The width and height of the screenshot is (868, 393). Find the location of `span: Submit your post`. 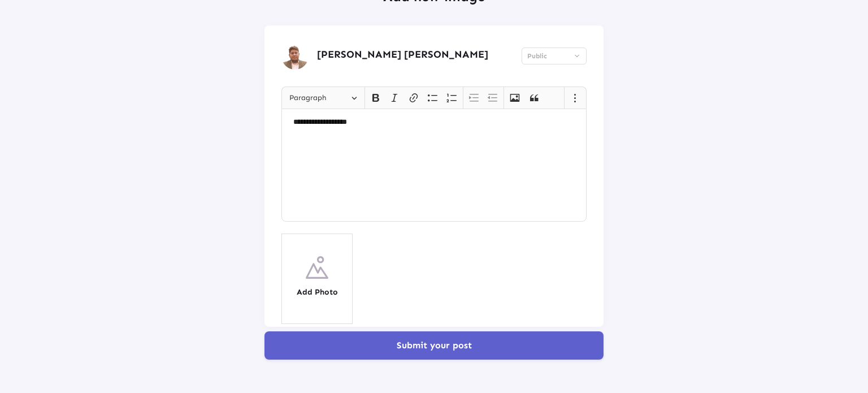

span: Submit your post is located at coordinates (434, 345).